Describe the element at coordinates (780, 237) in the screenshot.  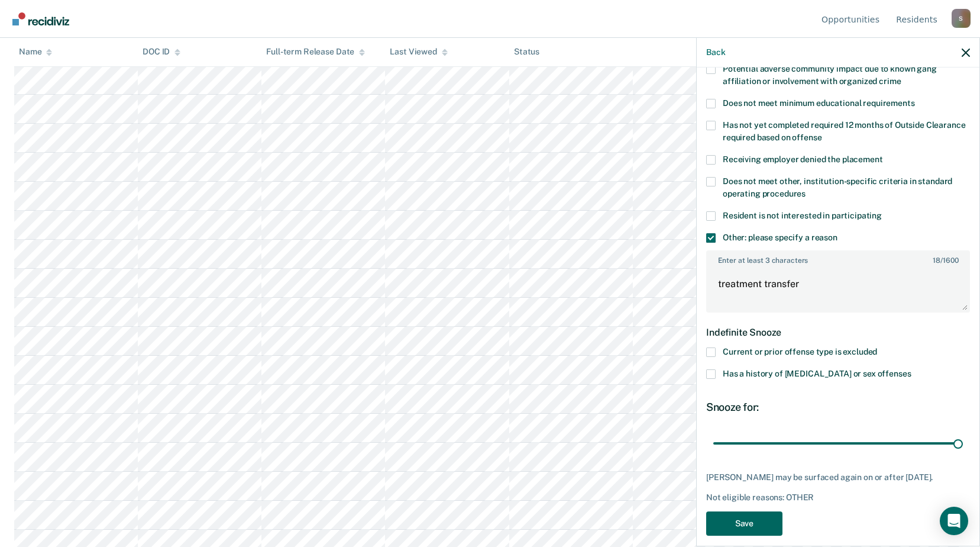
I see `span: Other: please specify a reason` at that location.